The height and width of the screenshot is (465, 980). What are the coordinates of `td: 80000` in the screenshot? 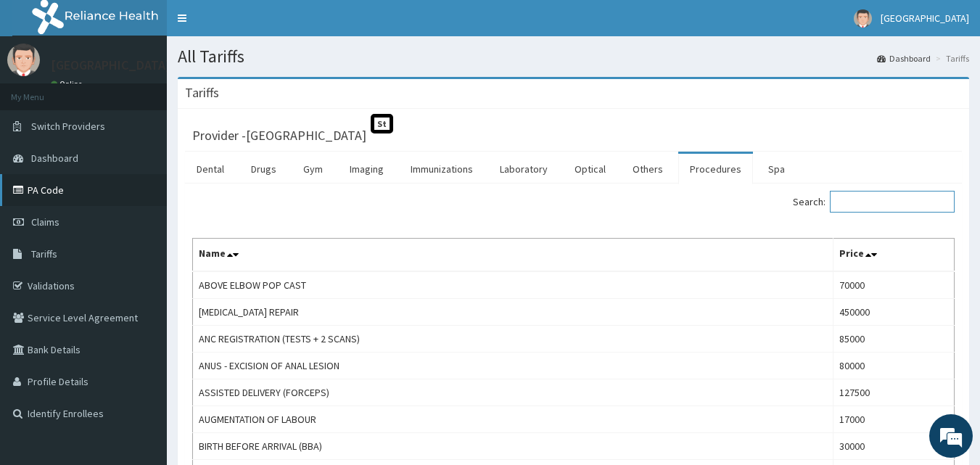 It's located at (893, 366).